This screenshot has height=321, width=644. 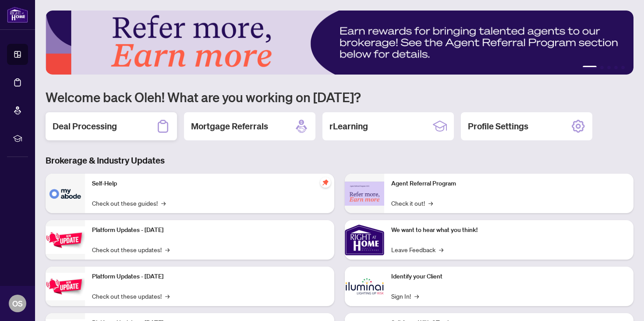 I want to click on a: Check it out!→, so click(x=412, y=203).